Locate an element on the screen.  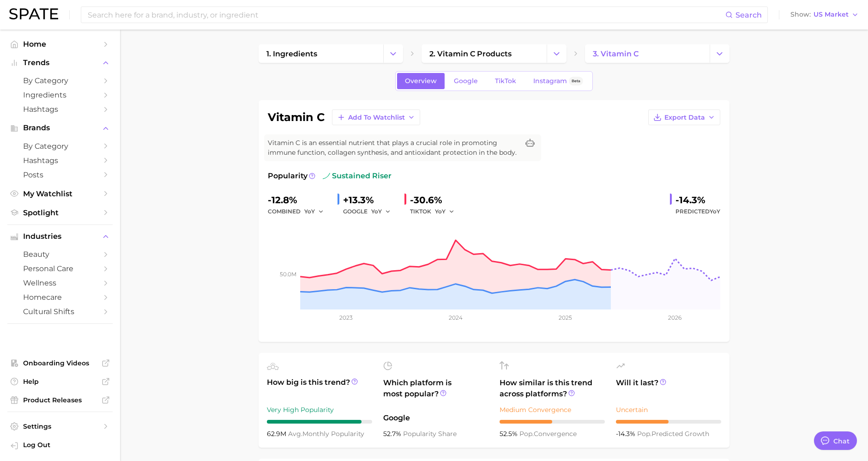
a: 1. ingredients is located at coordinates (321, 54).